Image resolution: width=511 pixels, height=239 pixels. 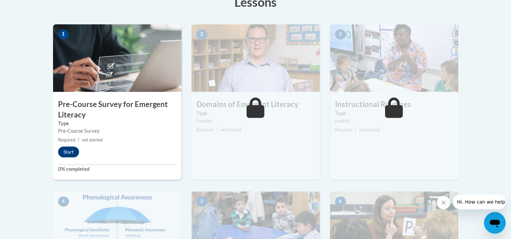 What do you see at coordinates (202, 34) in the screenshot?
I see `span: 2` at bounding box center [202, 34].